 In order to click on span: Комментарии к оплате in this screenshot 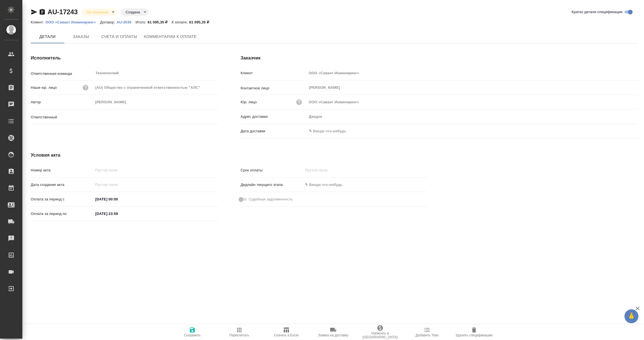, I will do `click(170, 36)`.